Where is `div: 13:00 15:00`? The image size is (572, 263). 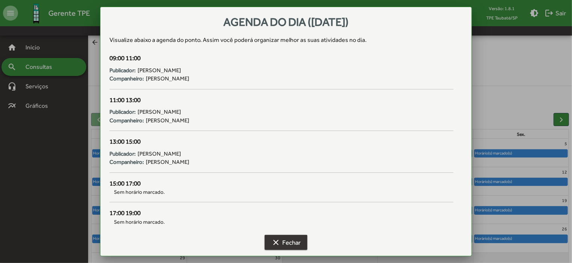
div: 13:00 15:00 is located at coordinates (281, 142).